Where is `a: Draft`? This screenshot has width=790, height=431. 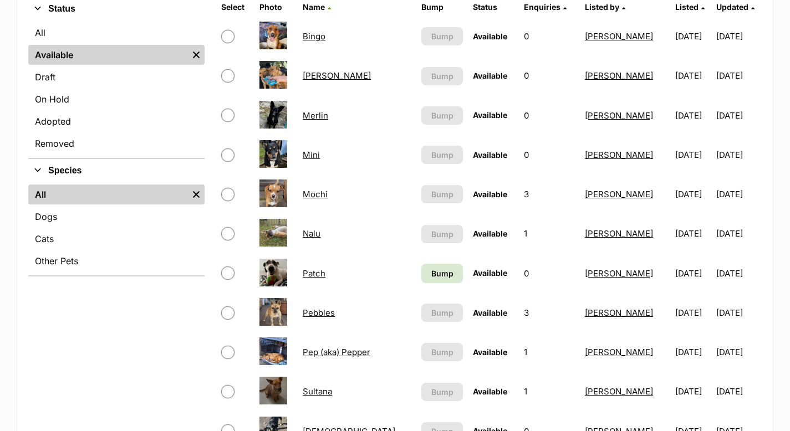
a: Draft is located at coordinates (116, 77).